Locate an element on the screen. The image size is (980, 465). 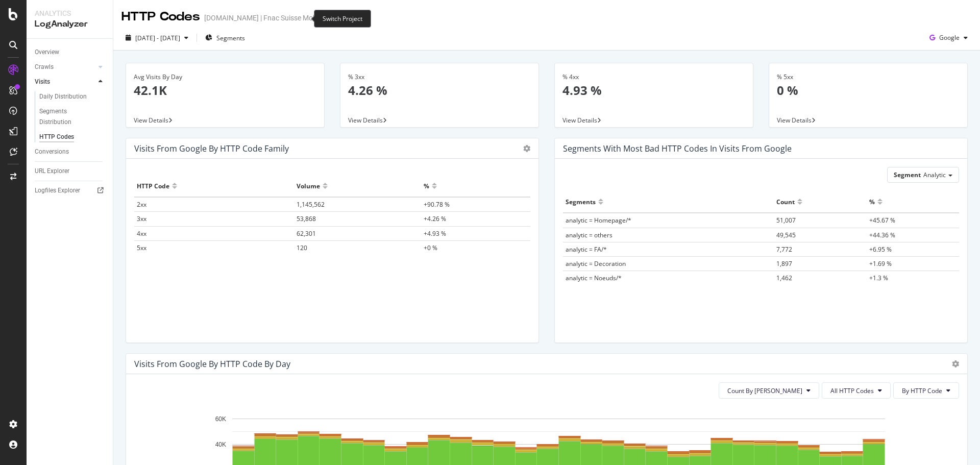
a: HTTP Codes is located at coordinates (73, 137).